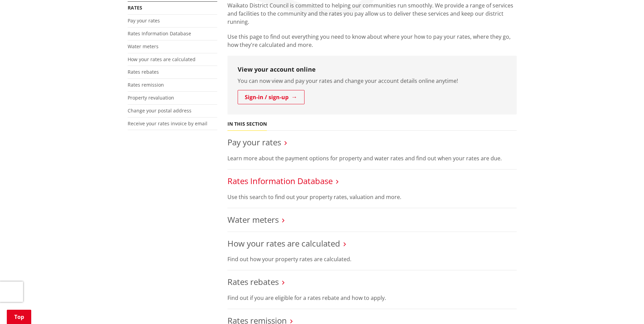 The width and height of the screenshot is (644, 324). What do you see at coordinates (372, 298) in the screenshot?
I see `p: Find out if you are eligible for a rates rebate and how to apply.` at bounding box center [372, 298].